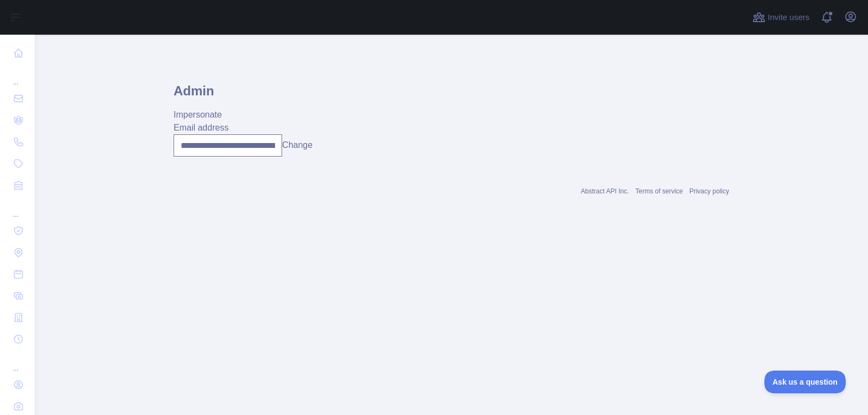  What do you see at coordinates (781, 18) in the screenshot?
I see `button: Invite users` at bounding box center [781, 18].